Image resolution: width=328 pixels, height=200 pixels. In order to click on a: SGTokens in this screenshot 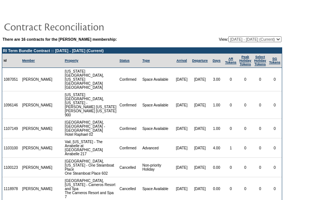, I will do `click(275, 61)`.